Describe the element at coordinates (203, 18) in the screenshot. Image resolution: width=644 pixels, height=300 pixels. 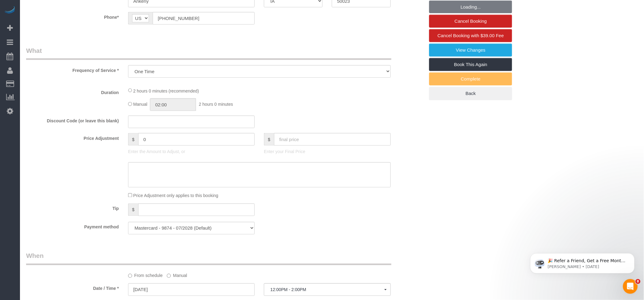
I see `input: Phone*` at that location.